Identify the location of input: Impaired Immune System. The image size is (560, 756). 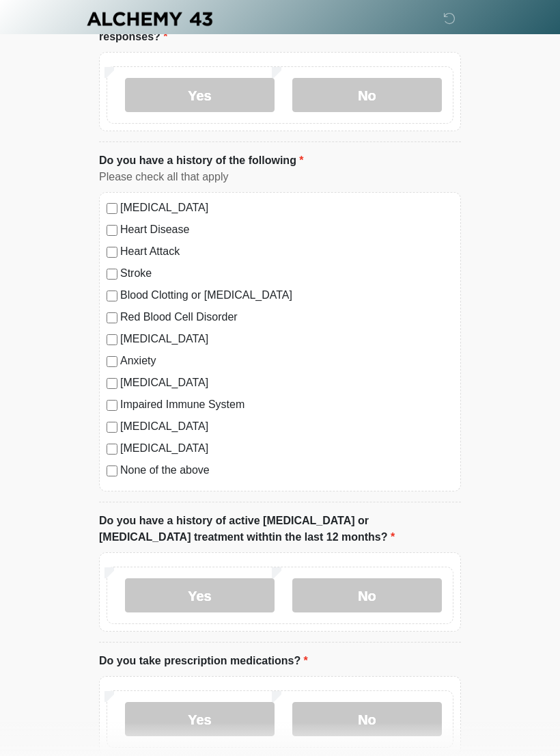
(112, 406).